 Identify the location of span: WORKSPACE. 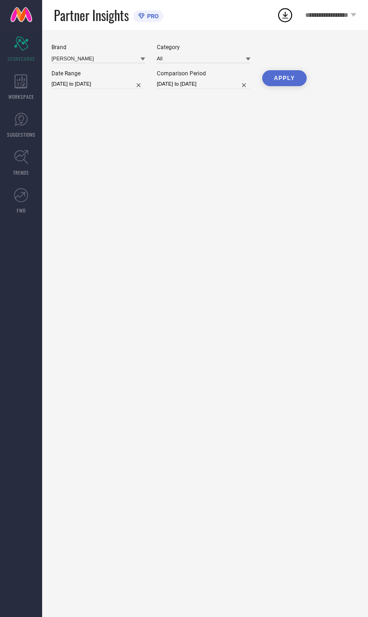
(21, 96).